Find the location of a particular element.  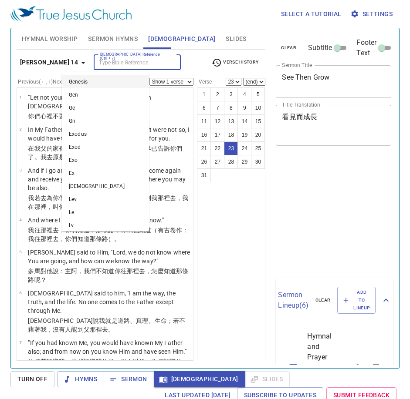

p: "If you had known Me, you would have known My Father also; and from now on you know Him and have ... is located at coordinates (109, 347).